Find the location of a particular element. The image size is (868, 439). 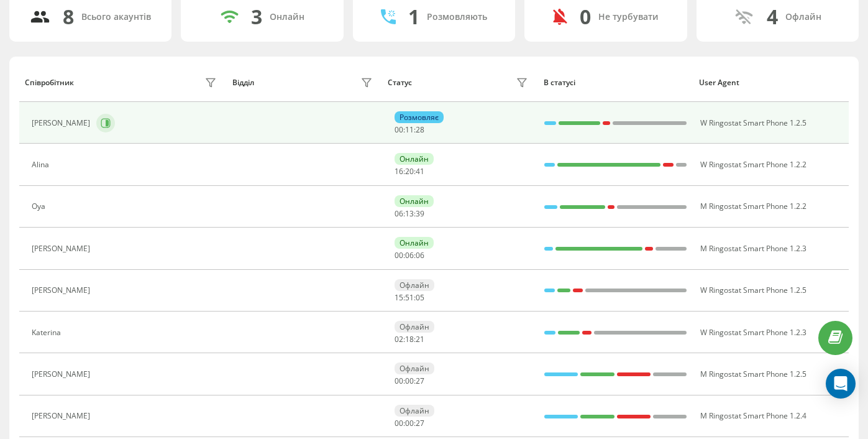

span: 21 is located at coordinates (420, 339).